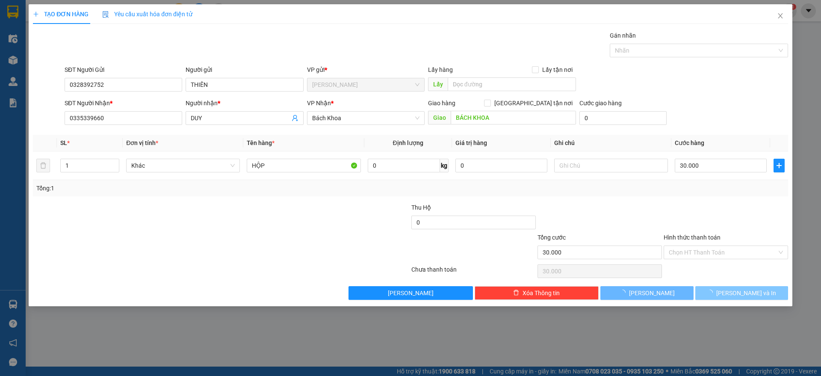  I want to click on span: Xóa Thông tin, so click(541, 293).